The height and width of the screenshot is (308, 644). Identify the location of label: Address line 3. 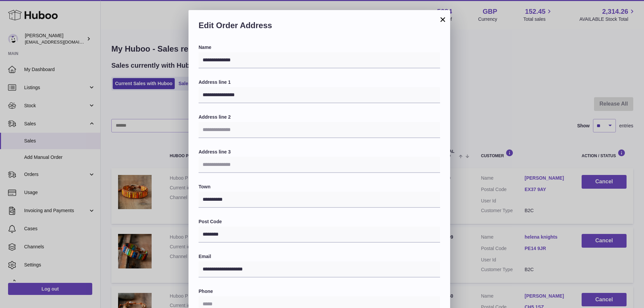
(319, 152).